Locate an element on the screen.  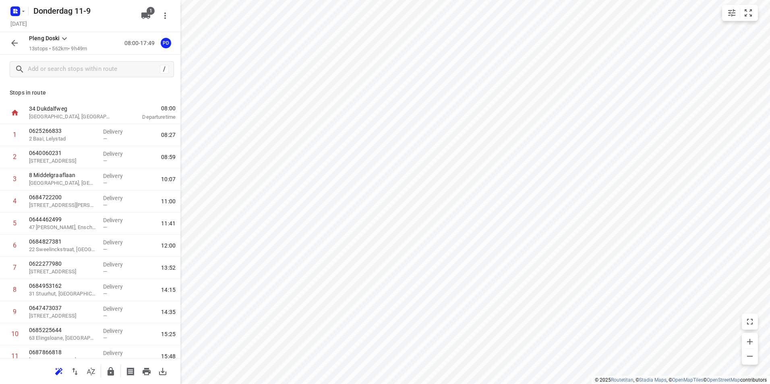
span: Print route is located at coordinates (147, 371).